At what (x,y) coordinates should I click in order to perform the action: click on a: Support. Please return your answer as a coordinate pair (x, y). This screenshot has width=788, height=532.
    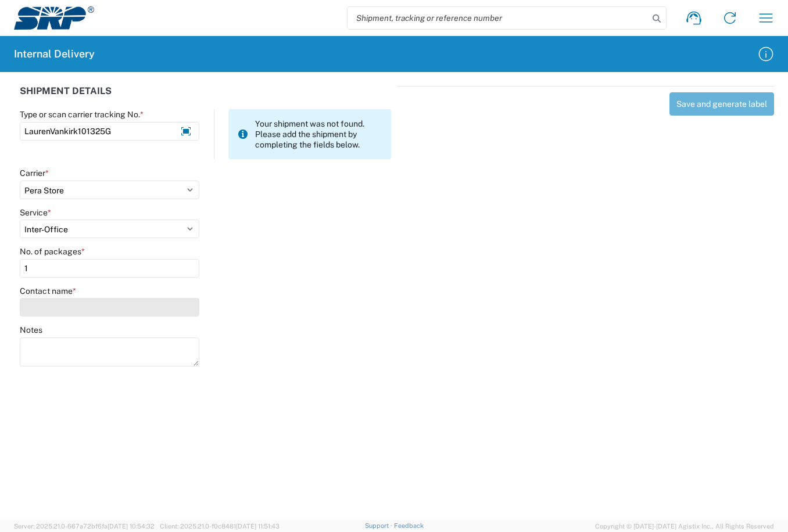
    Looking at the image, I should click on (379, 525).